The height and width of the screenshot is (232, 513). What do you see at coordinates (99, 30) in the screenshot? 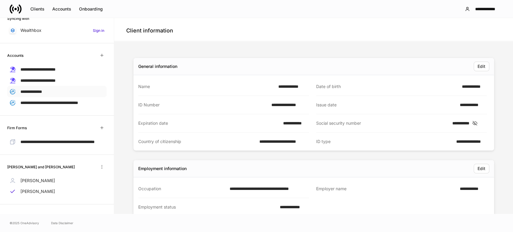
I see `h6: Sign in` at bounding box center [99, 30].